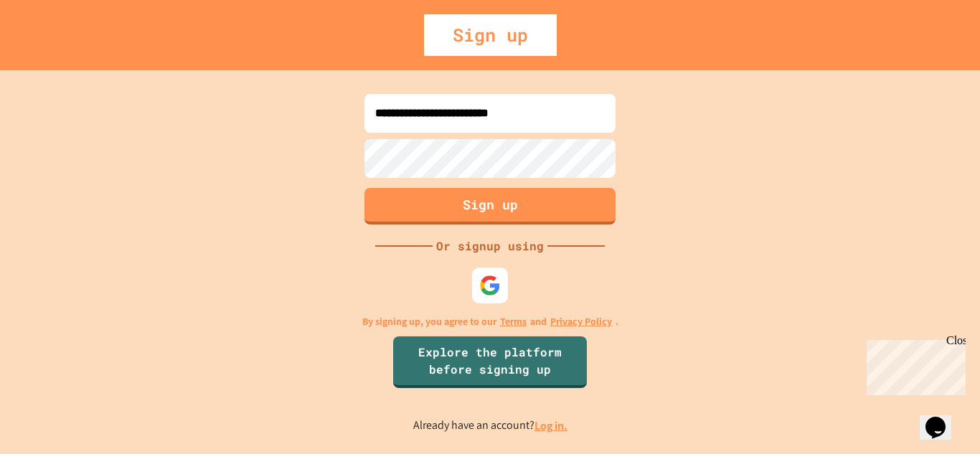 The width and height of the screenshot is (980, 454). What do you see at coordinates (551, 425) in the screenshot?
I see `a: Log in.` at bounding box center [551, 425].